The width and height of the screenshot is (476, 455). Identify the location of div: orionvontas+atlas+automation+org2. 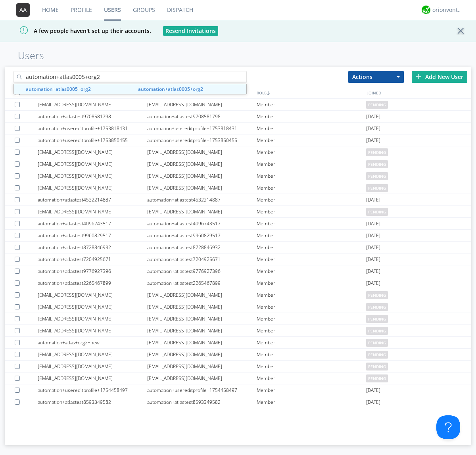
(447, 10).